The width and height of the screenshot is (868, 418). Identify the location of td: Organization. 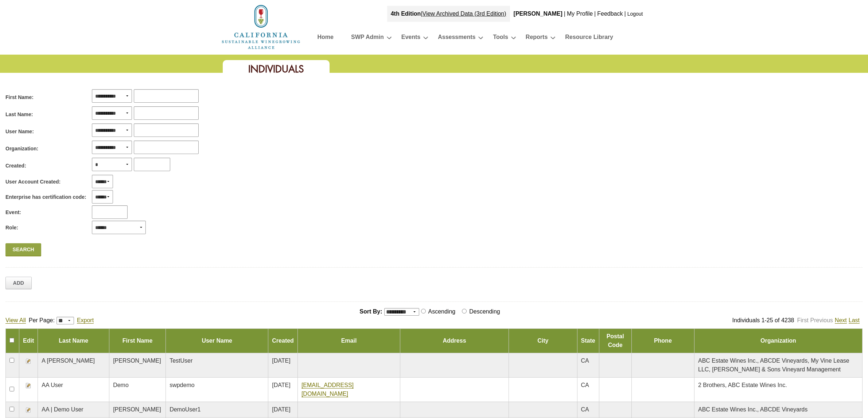
(778, 341).